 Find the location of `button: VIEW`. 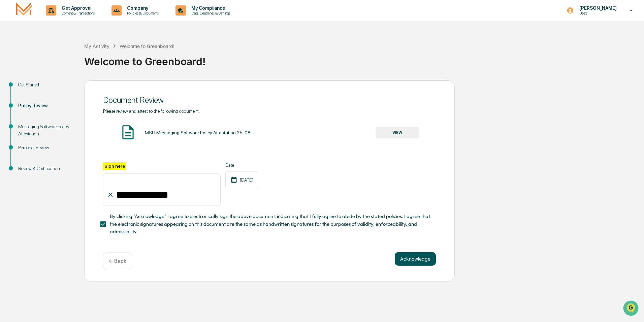

button: VIEW is located at coordinates (398, 133).